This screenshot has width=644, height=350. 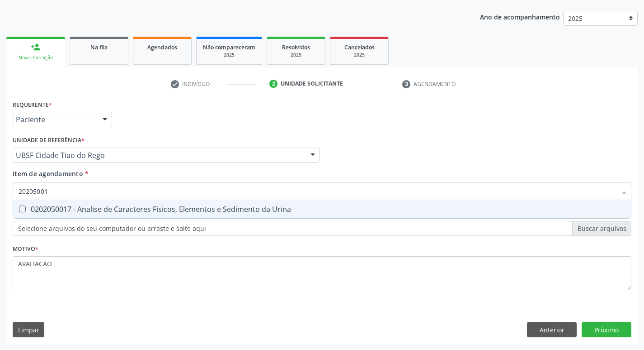 I want to click on span: UBSF Cidade Tiao do Rego, so click(x=159, y=155).